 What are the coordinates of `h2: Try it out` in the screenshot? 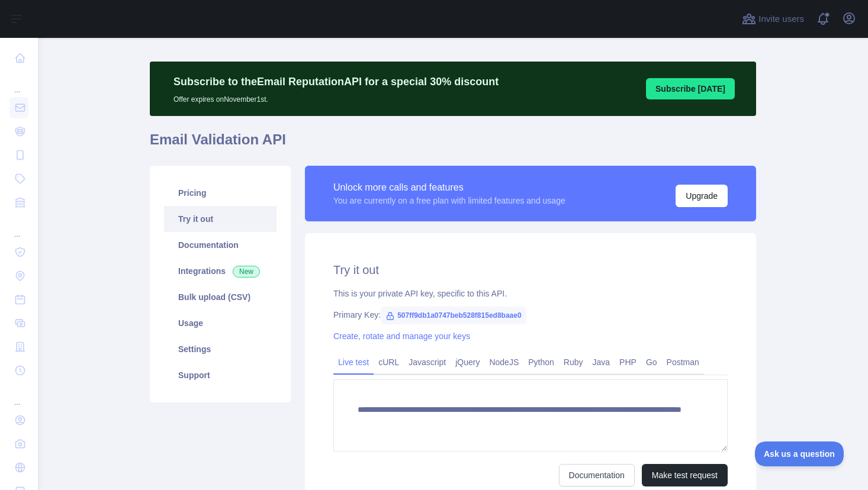 It's located at (530, 270).